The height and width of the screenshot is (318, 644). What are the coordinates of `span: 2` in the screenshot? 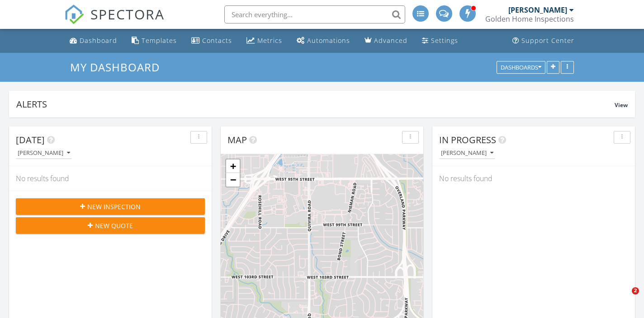 It's located at (635, 291).